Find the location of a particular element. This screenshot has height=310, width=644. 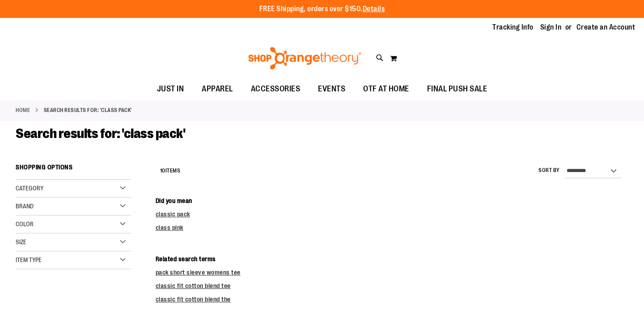

a: Home is located at coordinates (23, 110).